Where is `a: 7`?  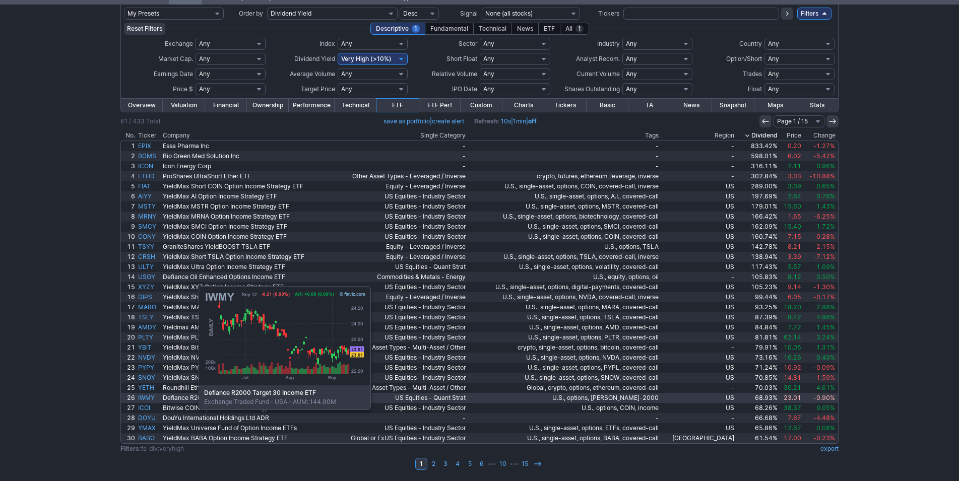 a: 7 is located at coordinates (128, 207).